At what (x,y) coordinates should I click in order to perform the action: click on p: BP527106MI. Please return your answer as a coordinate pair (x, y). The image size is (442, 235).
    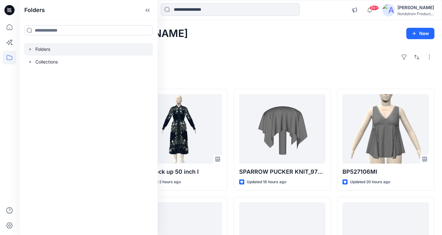
    Looking at the image, I should click on (386, 172).